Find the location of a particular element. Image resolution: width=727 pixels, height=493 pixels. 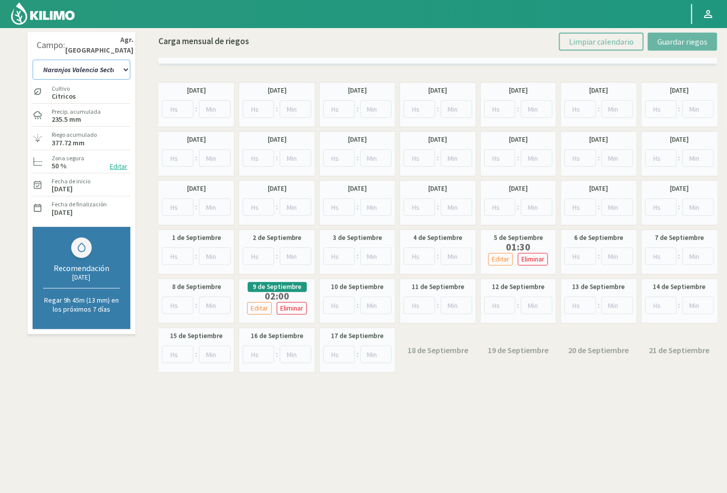

img: Kilimo is located at coordinates (43, 14).